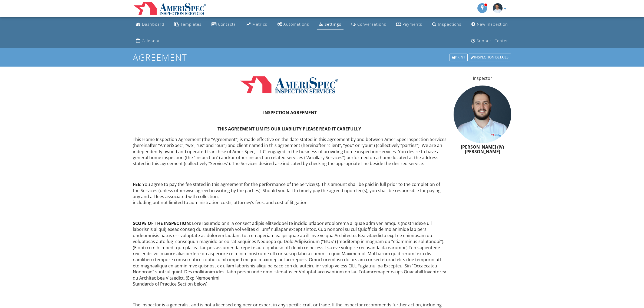 This screenshot has width=644, height=308. I want to click on h1: Agreement, so click(322, 57).